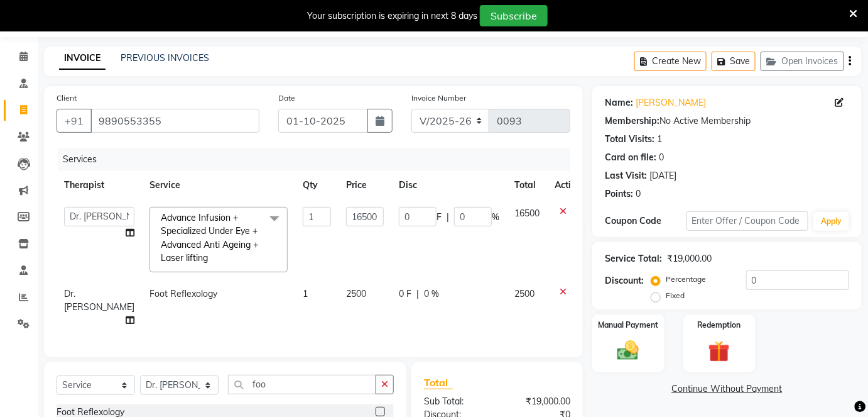  Describe the element at coordinates (633, 258) in the screenshot. I see `div: Service Total:` at that location.